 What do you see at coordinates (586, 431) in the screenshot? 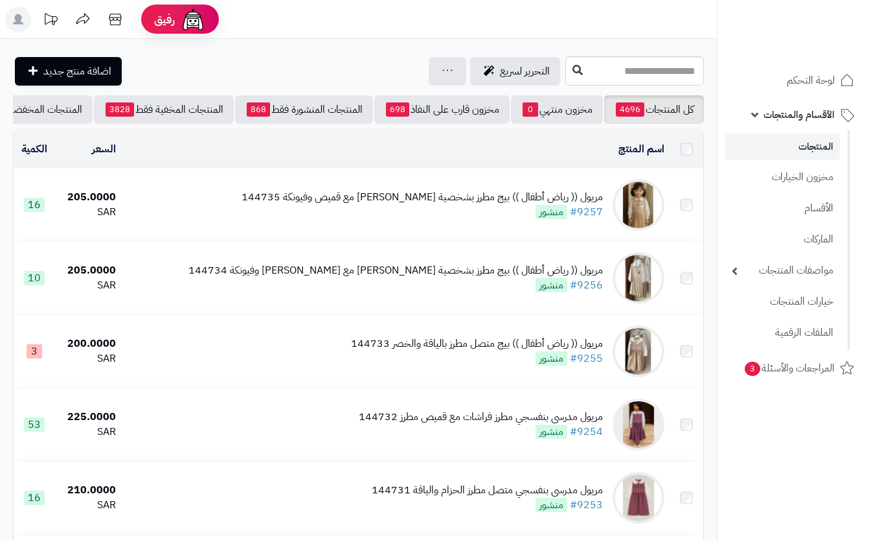
I see `a: #9254` at bounding box center [586, 431].